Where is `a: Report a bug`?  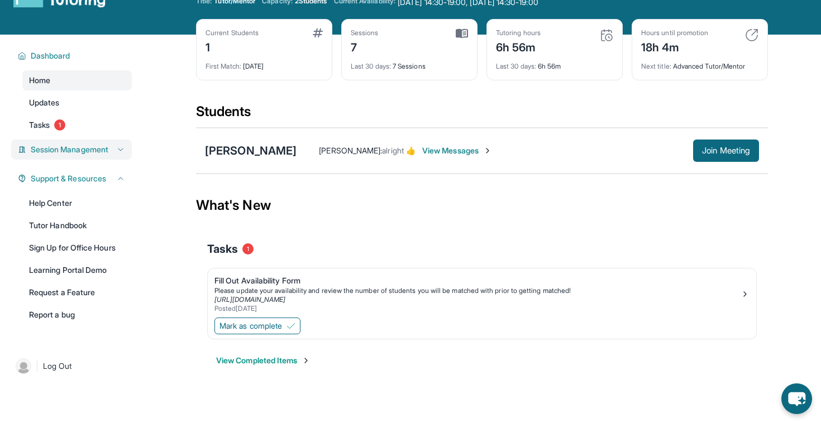 a: Report a bug is located at coordinates (77, 315).